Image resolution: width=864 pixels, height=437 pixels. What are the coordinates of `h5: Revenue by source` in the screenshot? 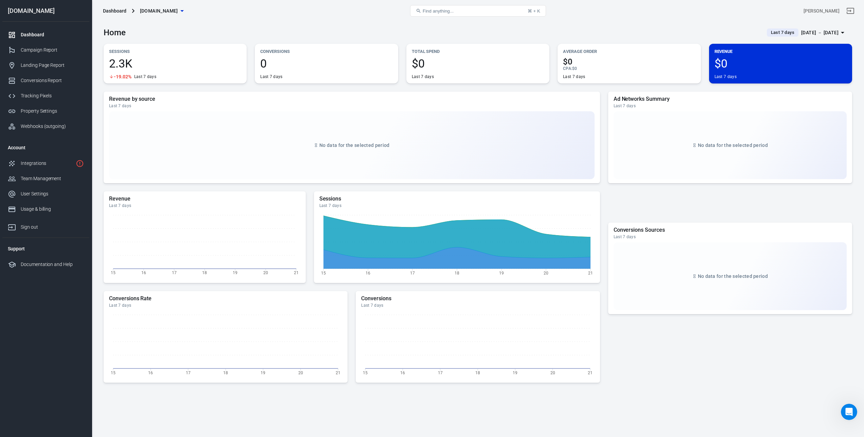 It's located at (352, 99).